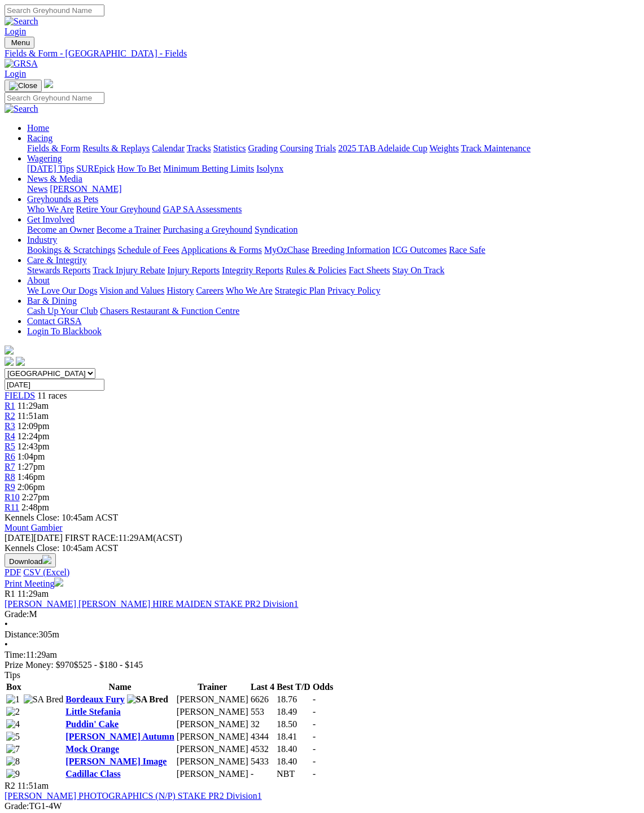 Image resolution: width=644 pixels, height=813 pixels. Describe the element at coordinates (23, 86) in the screenshot. I see `button: Toggle navigation` at that location.